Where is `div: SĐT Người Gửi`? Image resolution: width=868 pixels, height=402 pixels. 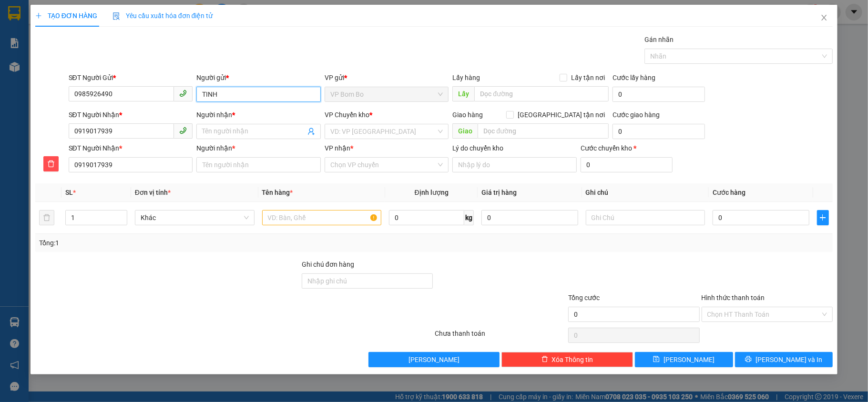
div: SĐT Người Gửi is located at coordinates (131, 78).